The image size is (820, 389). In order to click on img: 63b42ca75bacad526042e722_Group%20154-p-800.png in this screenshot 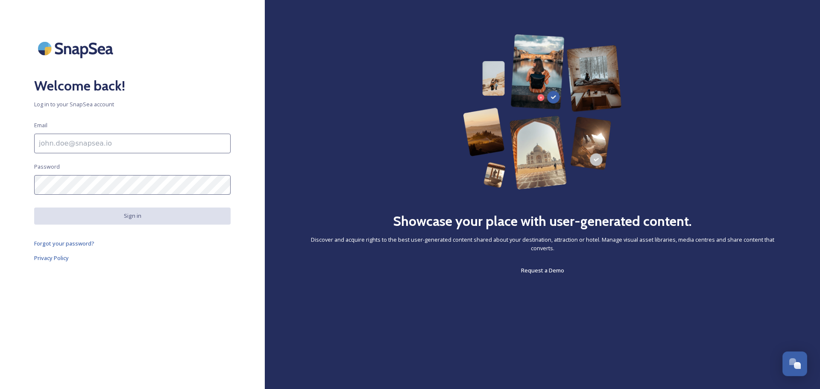, I will do `click(542, 112)`.